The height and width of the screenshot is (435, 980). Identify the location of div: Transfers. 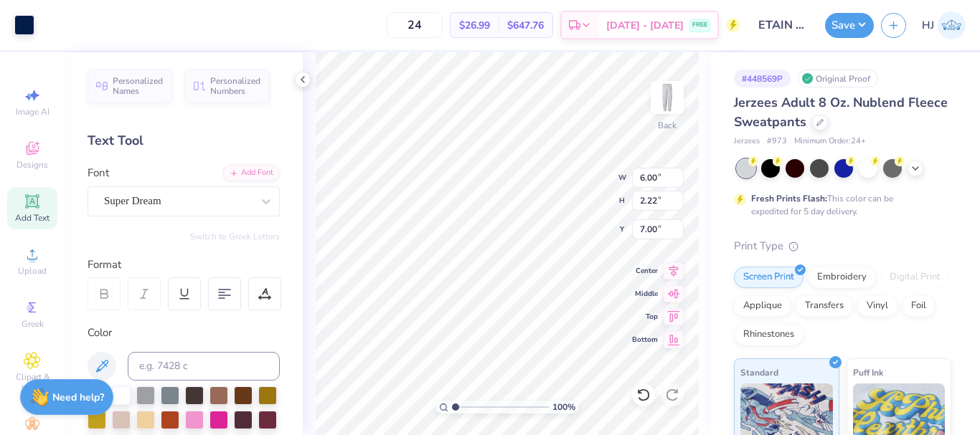
(824, 306).